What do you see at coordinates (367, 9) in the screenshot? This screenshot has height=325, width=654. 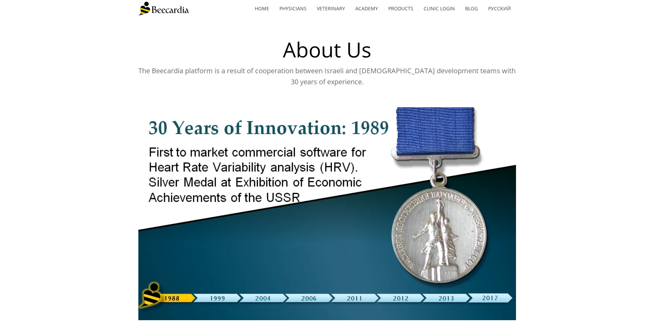 I see `a: Academy` at bounding box center [367, 9].